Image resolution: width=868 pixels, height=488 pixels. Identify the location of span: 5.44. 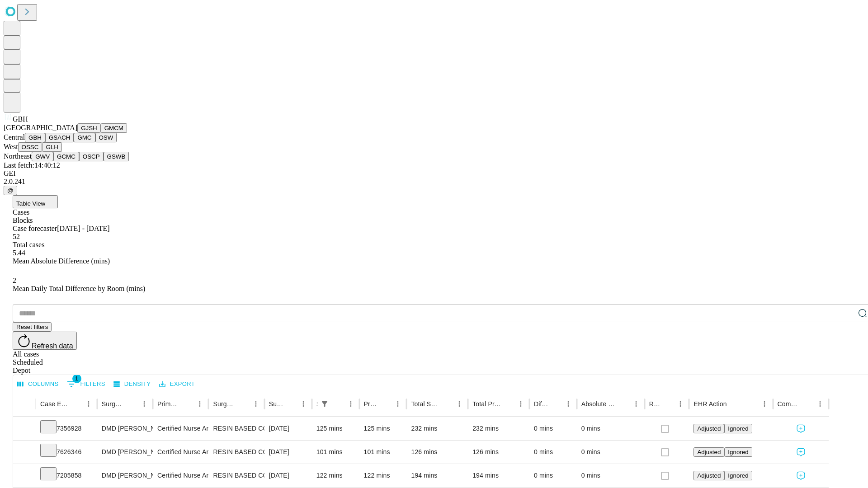
(19, 253).